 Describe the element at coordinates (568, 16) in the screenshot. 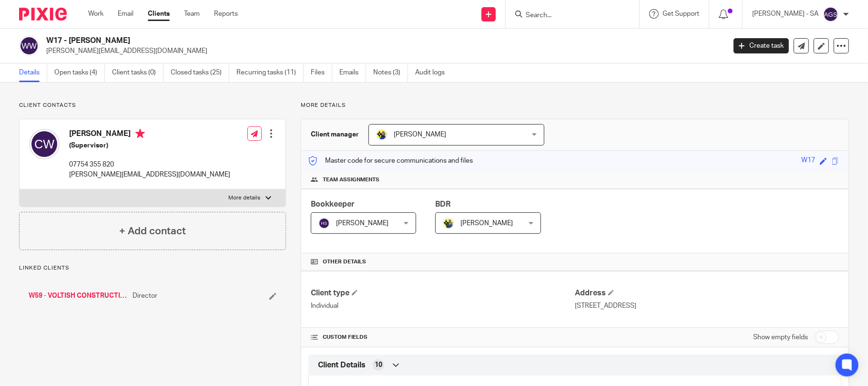

I see `input: Search` at that location.